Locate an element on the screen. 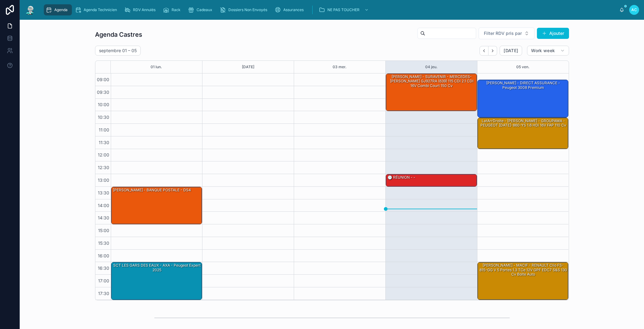 The height and width of the screenshot is (329, 644). span: 13:30 is located at coordinates (103, 193).